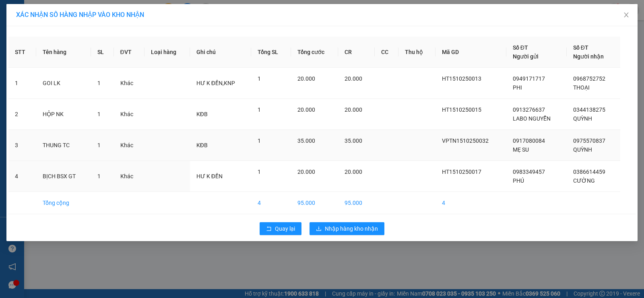  I want to click on button: Close, so click(626, 15).